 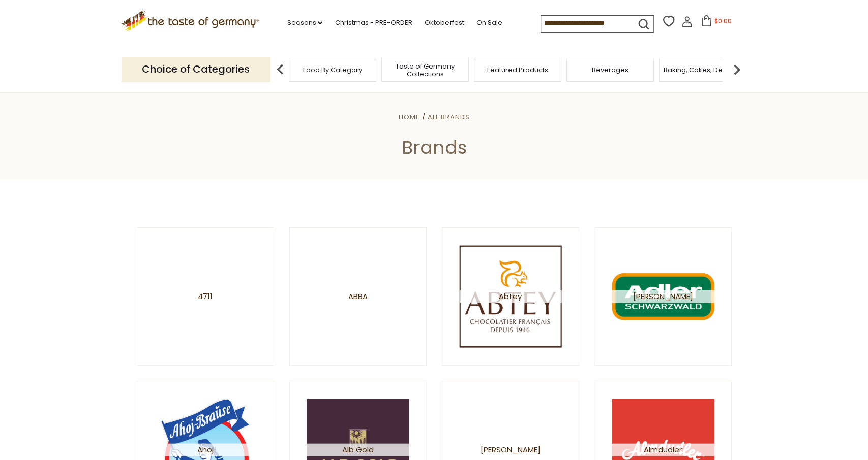 I want to click on a: Beverages, so click(x=610, y=70).